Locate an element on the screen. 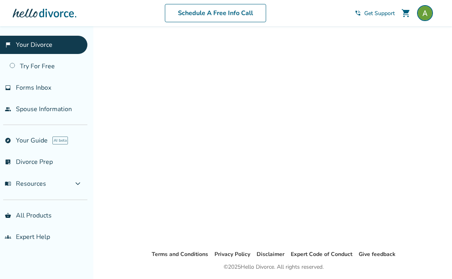 This screenshot has width=452, height=279. li: Disclaimer is located at coordinates (271, 255).